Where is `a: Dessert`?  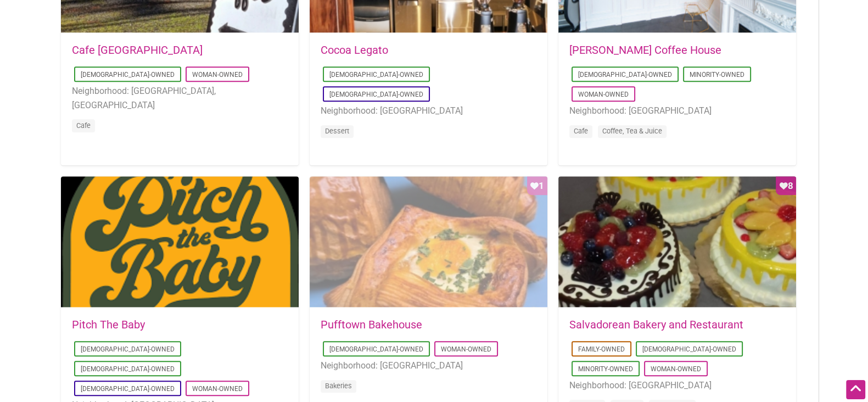
a: Dessert is located at coordinates (337, 131).